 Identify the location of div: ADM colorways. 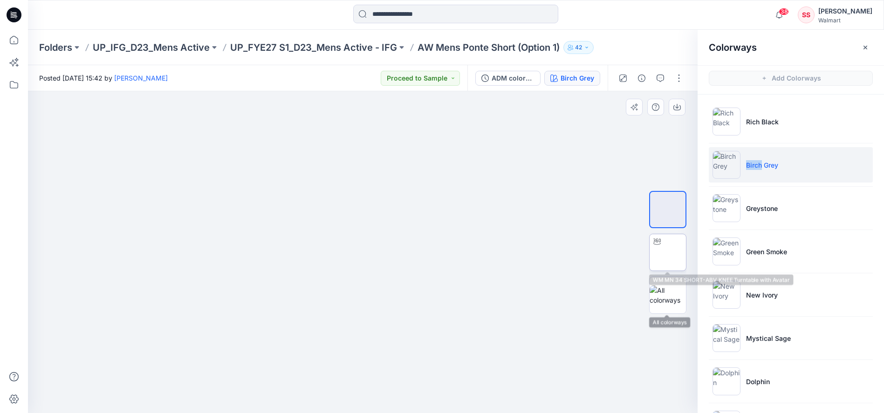
(513, 78).